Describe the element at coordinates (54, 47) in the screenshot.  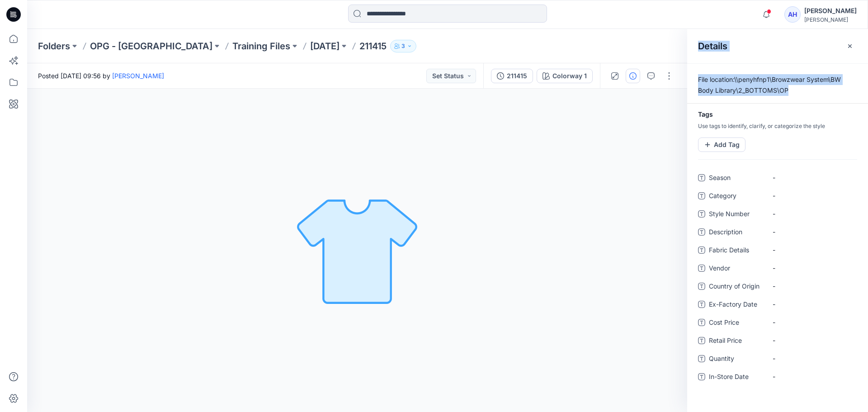
I see `p: Folders` at that location.